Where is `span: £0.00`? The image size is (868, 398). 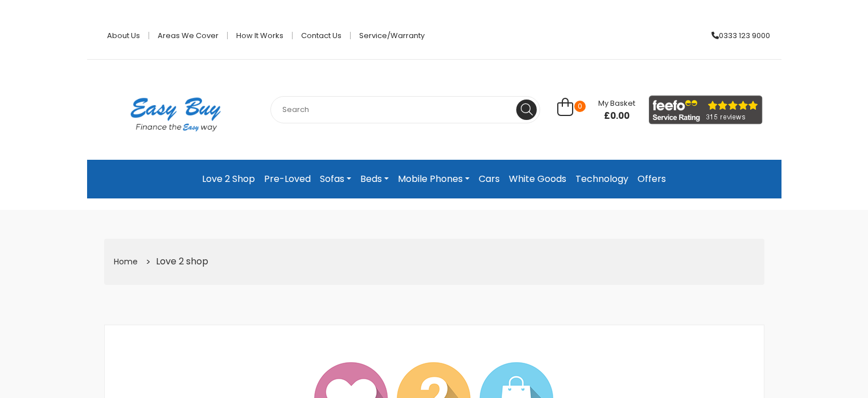 span: £0.00 is located at coordinates (617, 116).